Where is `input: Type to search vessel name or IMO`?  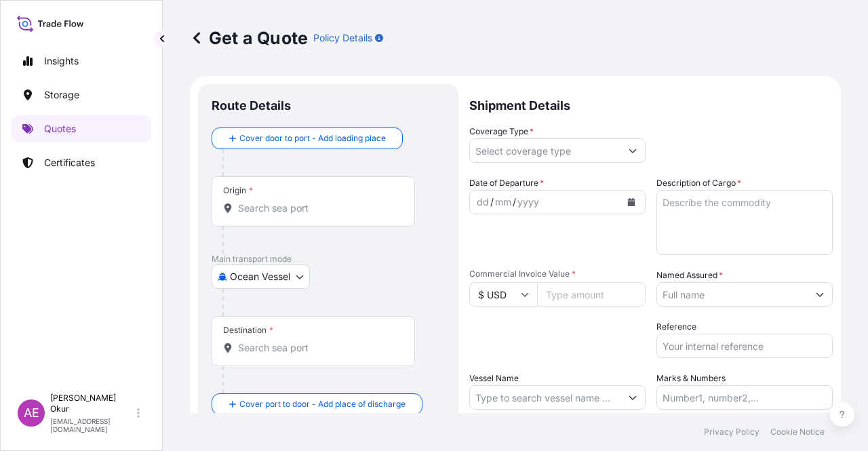
input: Type to search vessel name or IMO is located at coordinates (545, 397).